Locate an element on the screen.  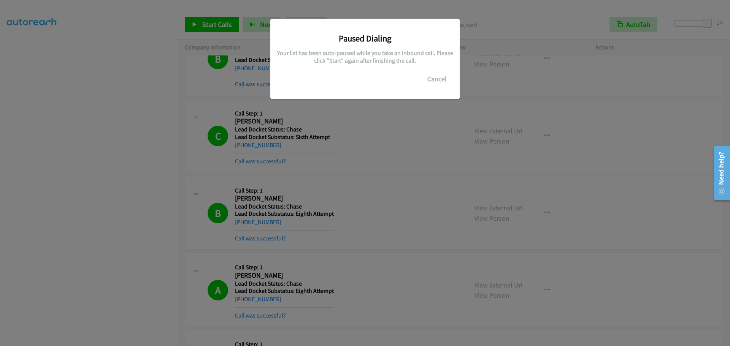
div: Open Resource Center is located at coordinates (14, 30).